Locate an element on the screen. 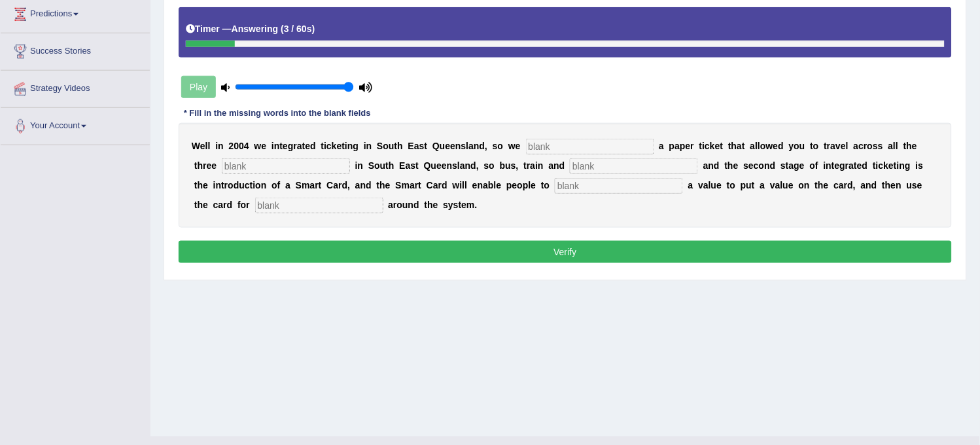 The height and width of the screenshot is (445, 980). div: * Fill in the missing words into the blank fields is located at coordinates (277, 113).